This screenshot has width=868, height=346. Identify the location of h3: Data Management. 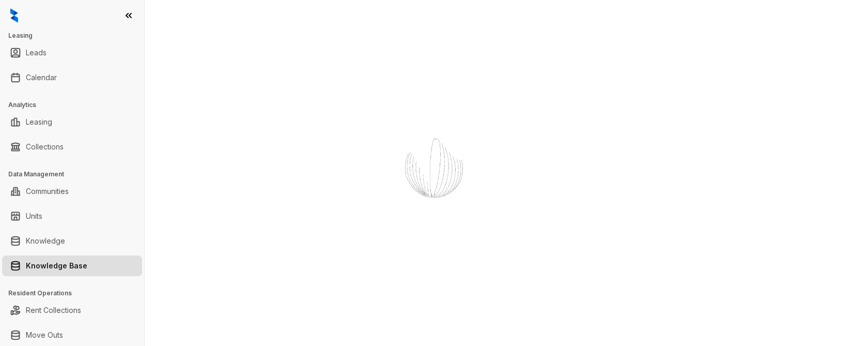
(76, 174).